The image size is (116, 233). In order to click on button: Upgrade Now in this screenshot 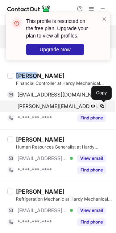, I will do `click(55, 49)`.